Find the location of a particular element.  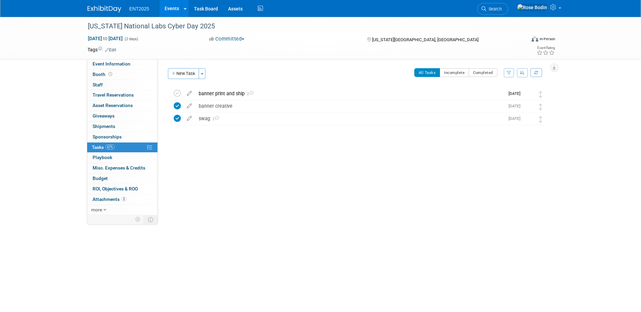

a: Budget is located at coordinates (122, 179).